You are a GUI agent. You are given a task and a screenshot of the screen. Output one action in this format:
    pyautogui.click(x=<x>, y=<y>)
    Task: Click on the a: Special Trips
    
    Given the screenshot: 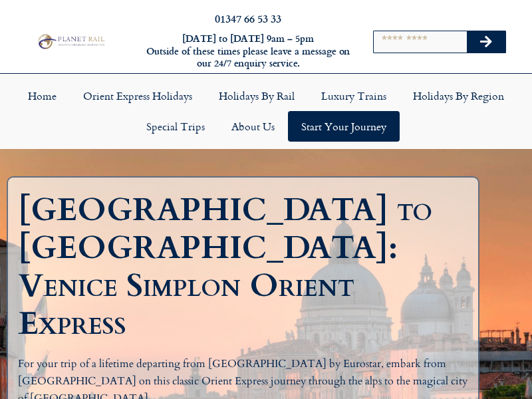 What is the action you would take?
    pyautogui.click(x=176, y=126)
    